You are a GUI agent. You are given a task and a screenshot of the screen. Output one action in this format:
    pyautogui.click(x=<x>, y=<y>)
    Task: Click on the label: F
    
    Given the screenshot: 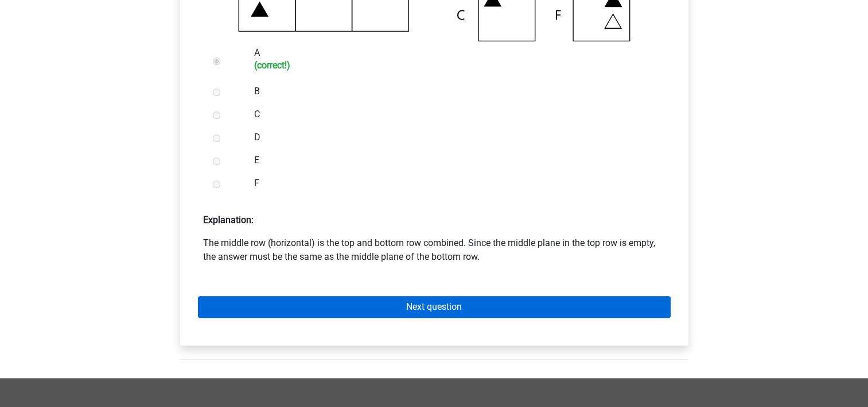 What is the action you would take?
    pyautogui.click(x=453, y=184)
    